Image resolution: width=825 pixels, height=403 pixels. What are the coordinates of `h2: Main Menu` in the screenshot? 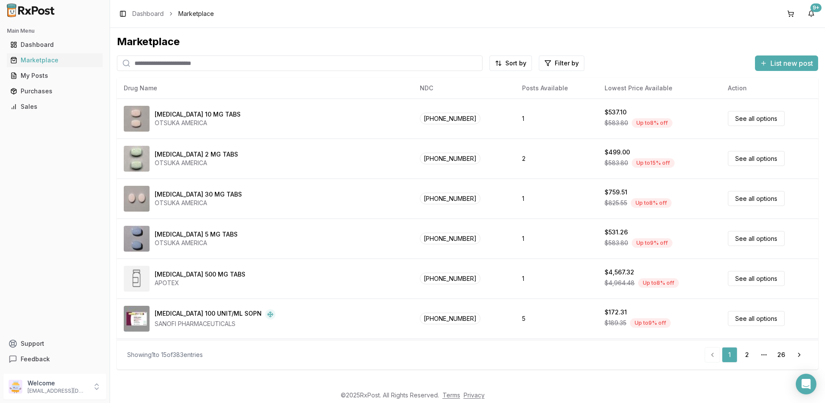 It's located at (55, 31).